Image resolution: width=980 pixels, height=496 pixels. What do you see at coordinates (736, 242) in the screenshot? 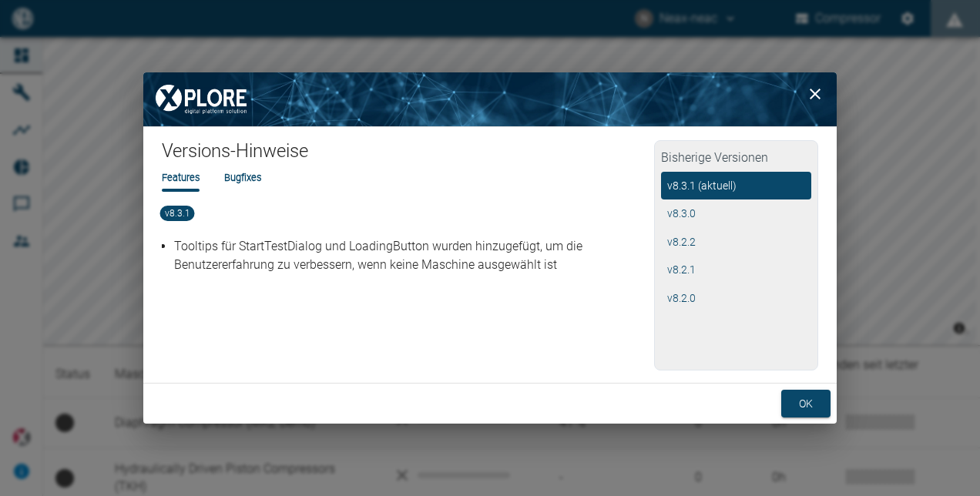
I see `button: v8.2.2` at bounding box center [736, 242].